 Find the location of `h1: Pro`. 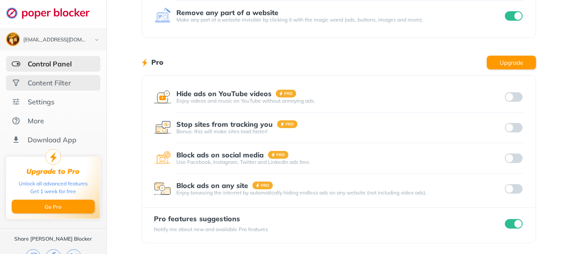

h1: Pro is located at coordinates (157, 62).